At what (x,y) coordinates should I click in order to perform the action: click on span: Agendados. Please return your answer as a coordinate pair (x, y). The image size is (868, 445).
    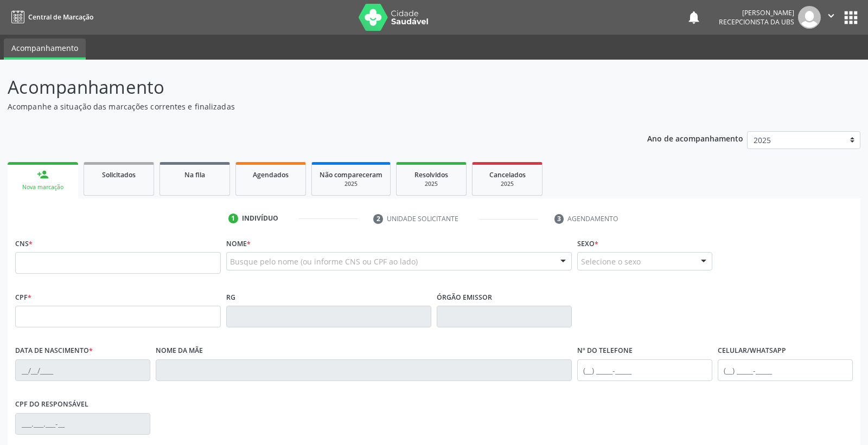
    Looking at the image, I should click on (271, 175).